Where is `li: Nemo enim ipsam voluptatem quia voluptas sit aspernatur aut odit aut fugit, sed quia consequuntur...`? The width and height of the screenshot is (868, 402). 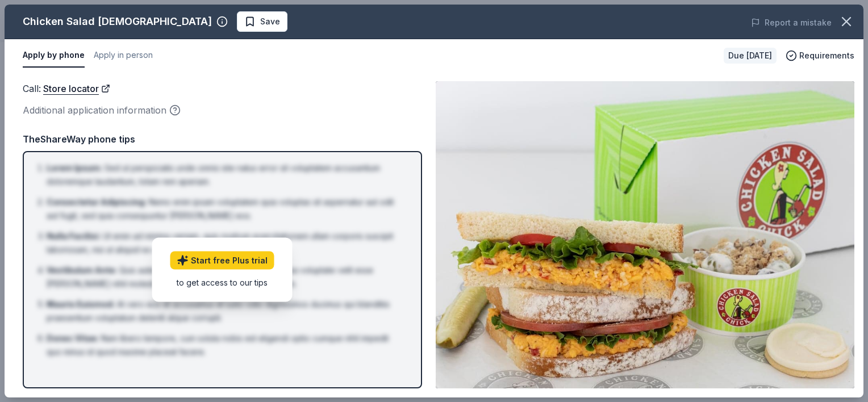
li: Nemo enim ipsam voluptatem quia voluptas sit aspernatur aut odit aut fugit, sed quia consequuntur... is located at coordinates (226, 209).